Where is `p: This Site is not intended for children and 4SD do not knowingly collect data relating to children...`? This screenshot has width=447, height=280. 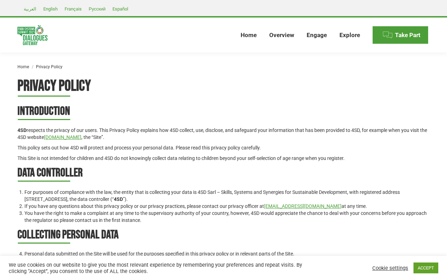
p: This Site is not intended for children and 4SD do not knowingly collect data relating to children... is located at coordinates (224, 158).